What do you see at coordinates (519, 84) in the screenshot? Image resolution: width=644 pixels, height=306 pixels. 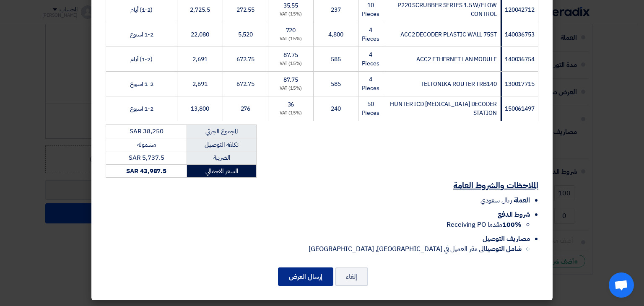 I see `td: 130017715` at bounding box center [519, 84].